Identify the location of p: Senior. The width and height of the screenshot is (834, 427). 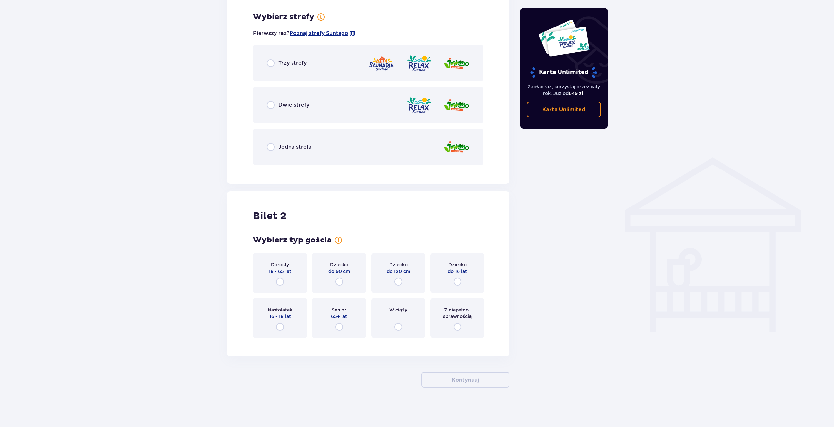
(339, 310).